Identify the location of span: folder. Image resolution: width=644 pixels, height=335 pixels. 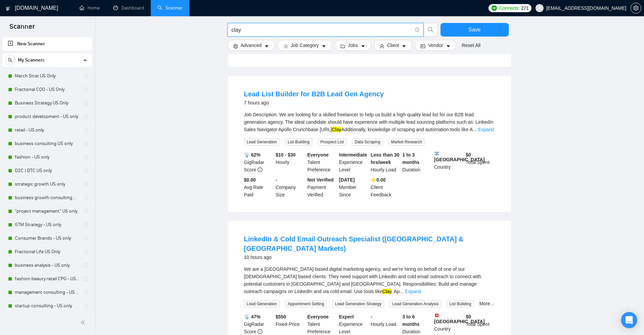
(343, 46).